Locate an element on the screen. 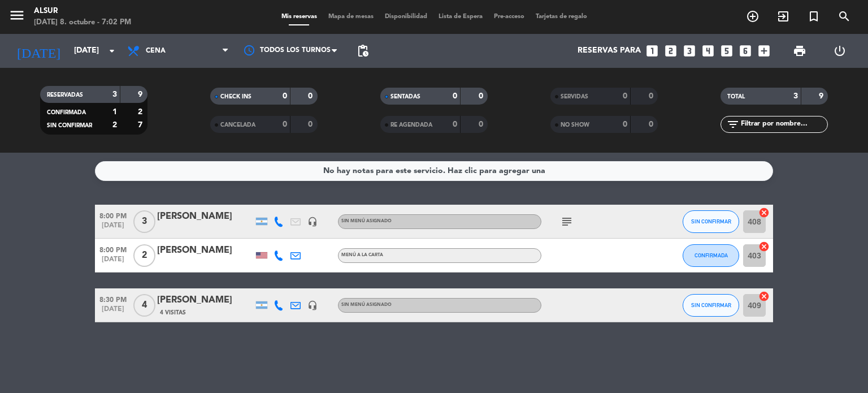  span: 4 is located at coordinates (144, 305).